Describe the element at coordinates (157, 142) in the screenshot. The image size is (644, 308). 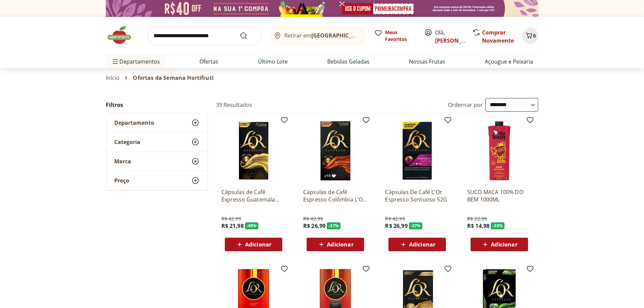
I see `button: Categoria` at that location.